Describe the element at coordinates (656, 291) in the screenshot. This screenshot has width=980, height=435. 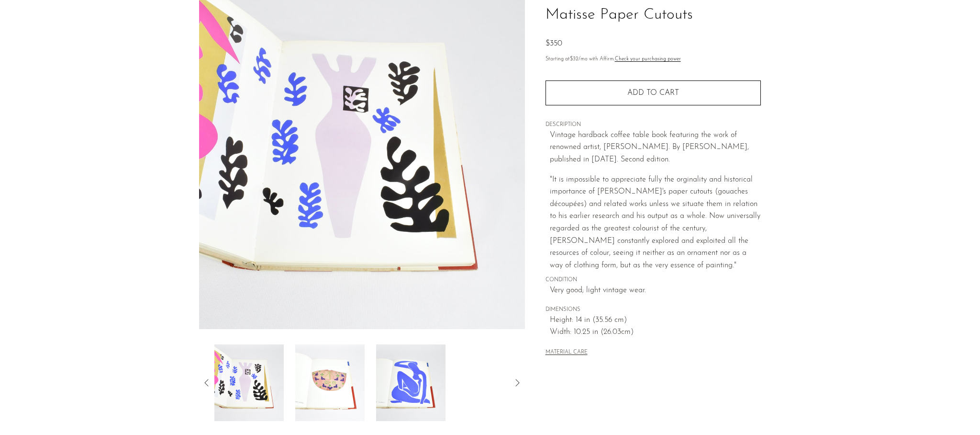
I see `span: Very good; light vintage wear.` at that location.